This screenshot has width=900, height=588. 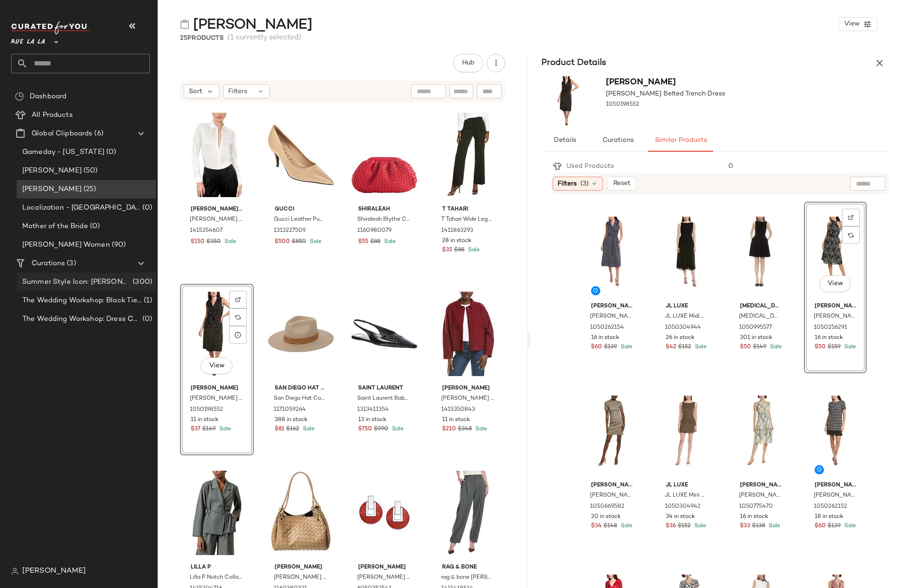 What do you see at coordinates (363, 242) in the screenshot?
I see `span: $55` at bounding box center [363, 242].